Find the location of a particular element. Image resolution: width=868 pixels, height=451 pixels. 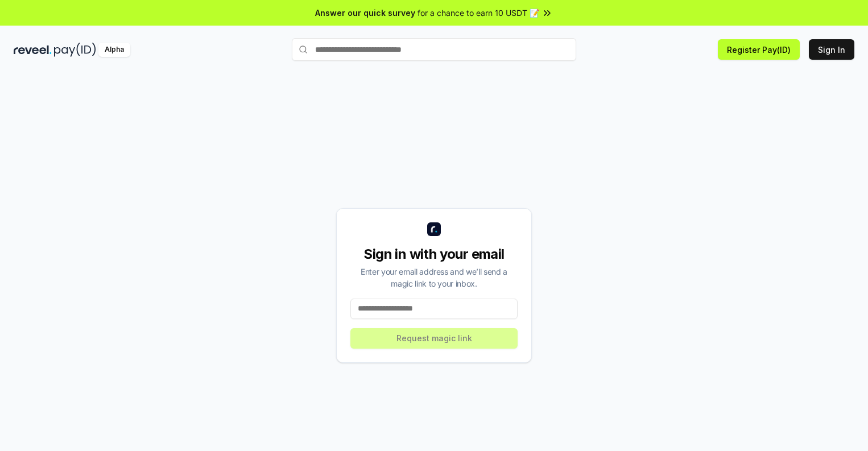

img: pay_id is located at coordinates (75, 50).